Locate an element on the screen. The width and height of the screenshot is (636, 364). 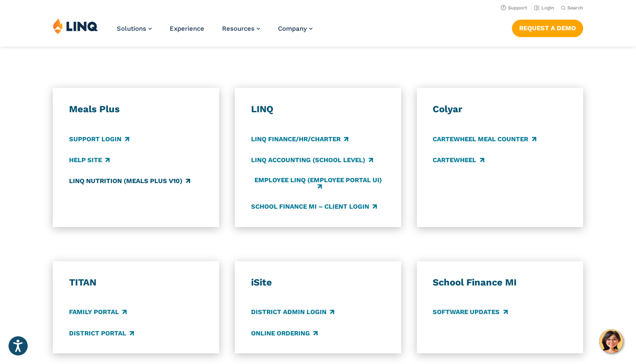
button: Hello, have a question? Let’s chat. is located at coordinates (611, 341).